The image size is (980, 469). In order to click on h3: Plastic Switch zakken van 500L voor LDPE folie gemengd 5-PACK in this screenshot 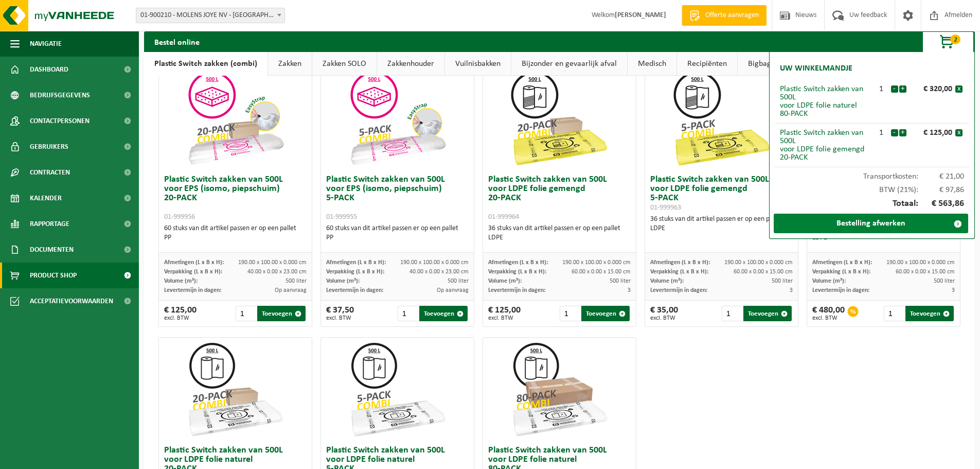, I will do `click(721, 194)`.